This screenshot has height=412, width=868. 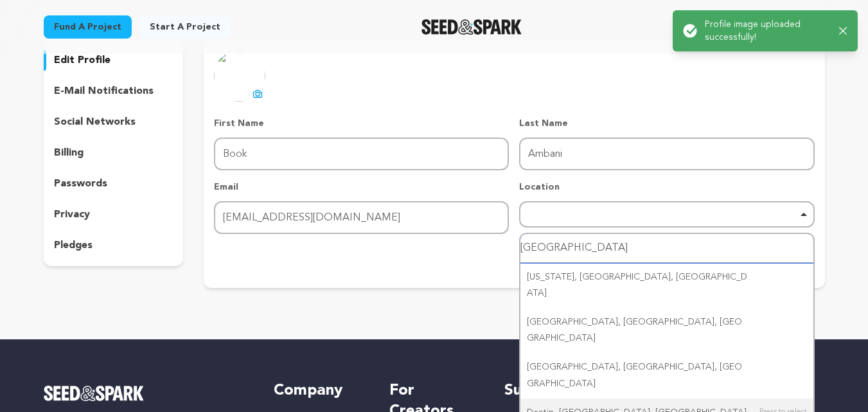 What do you see at coordinates (94, 393) in the screenshot?
I see `img: Seed&Spark Logo` at bounding box center [94, 393].